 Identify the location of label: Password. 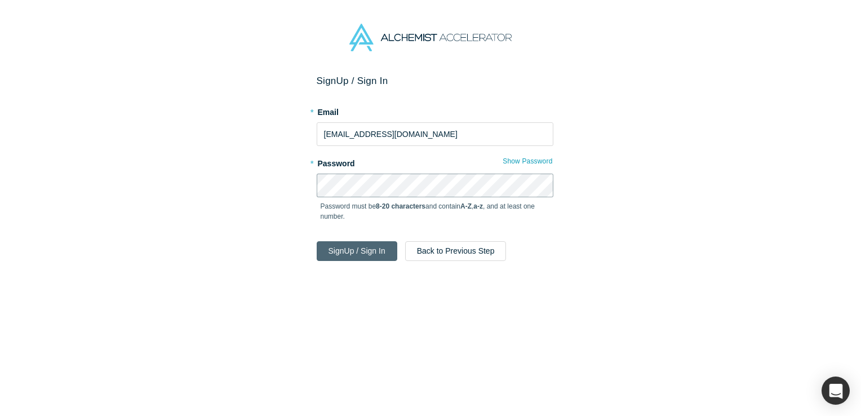
(435, 162).